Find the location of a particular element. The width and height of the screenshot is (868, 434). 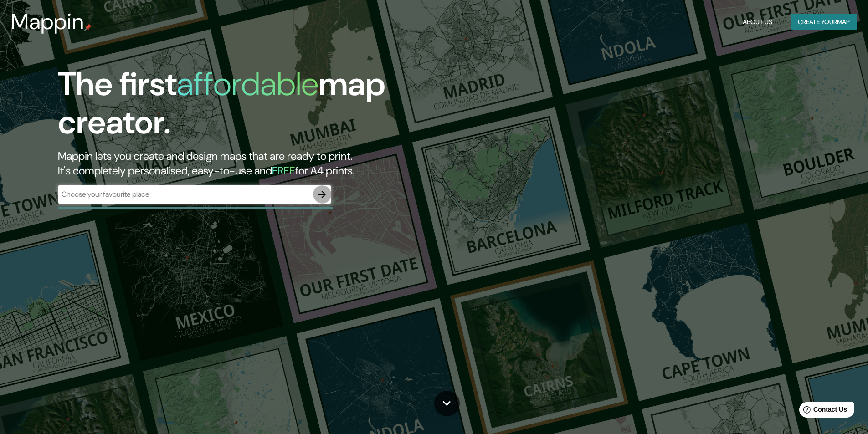

h3: Mappin is located at coordinates (47, 22).